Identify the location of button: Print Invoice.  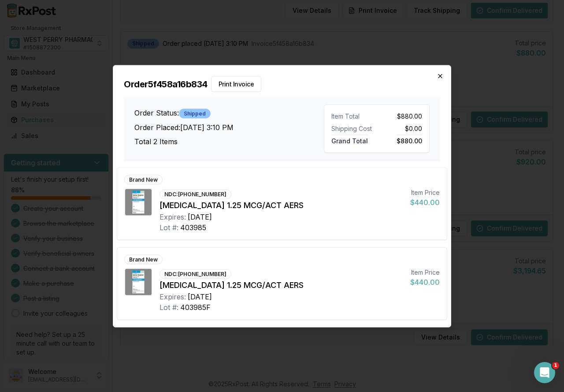
(236, 84).